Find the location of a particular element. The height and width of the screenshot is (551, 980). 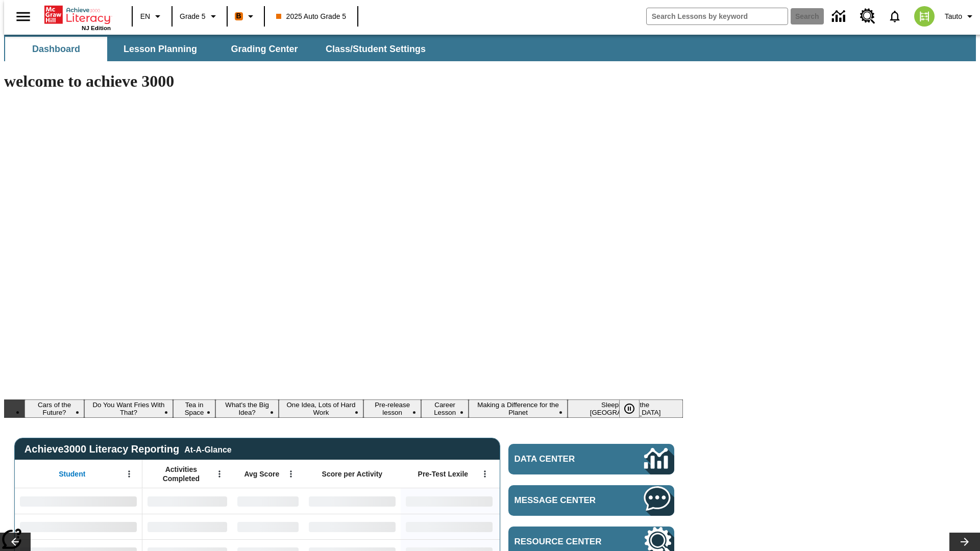

span: Grading Center is located at coordinates (264, 49).